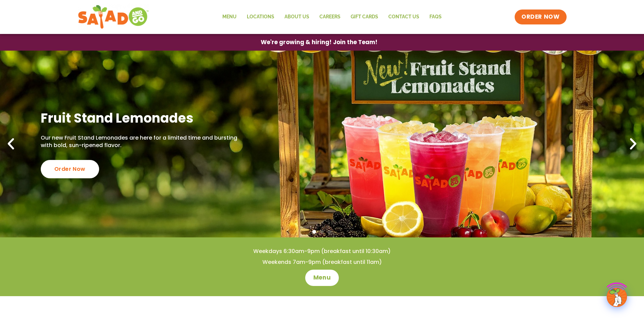 This screenshot has height=324, width=644. What do you see at coordinates (260, 17) in the screenshot?
I see `a: Locations` at bounding box center [260, 17].